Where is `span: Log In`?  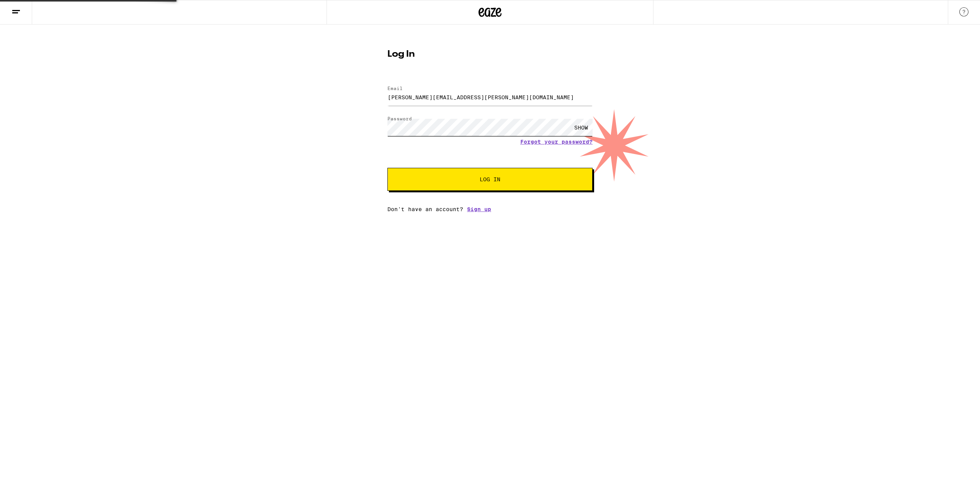 span: Log In is located at coordinates (490, 179).